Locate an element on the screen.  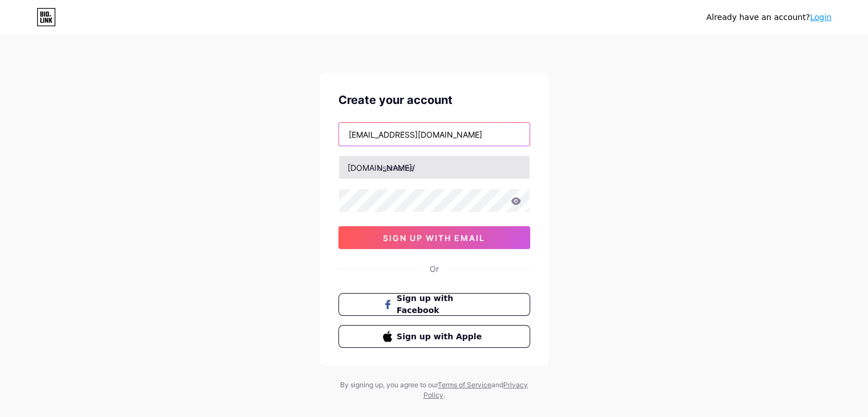
div: Or is located at coordinates (434, 269).